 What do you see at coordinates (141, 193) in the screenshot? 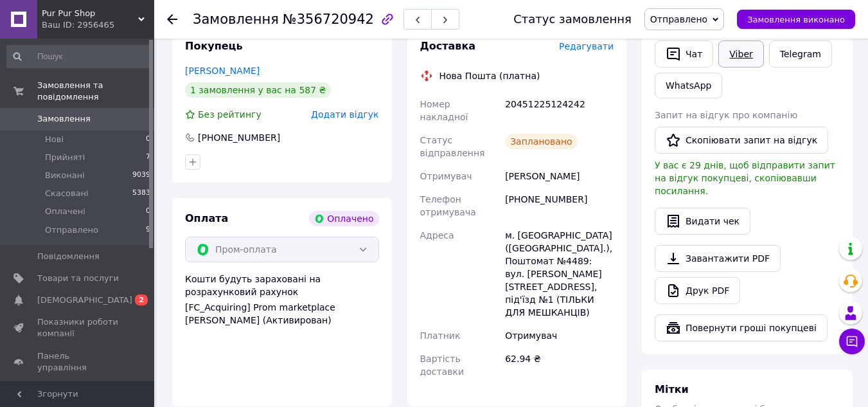
I see `span: 5383` at bounding box center [141, 193].